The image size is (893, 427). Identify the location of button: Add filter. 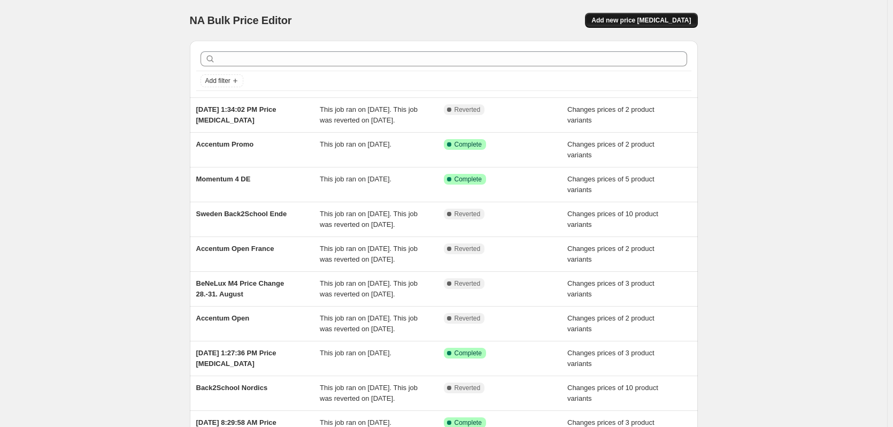
(222, 81).